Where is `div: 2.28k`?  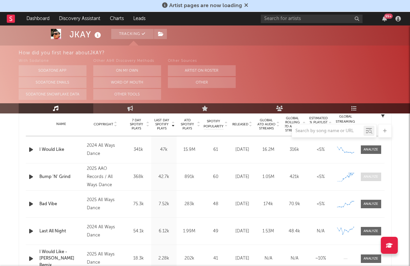
div: 2.28k is located at coordinates (164, 258).